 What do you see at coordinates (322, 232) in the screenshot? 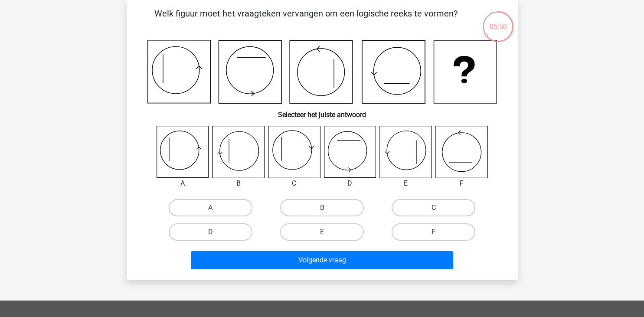
I see `label: E` at bounding box center [322, 232].